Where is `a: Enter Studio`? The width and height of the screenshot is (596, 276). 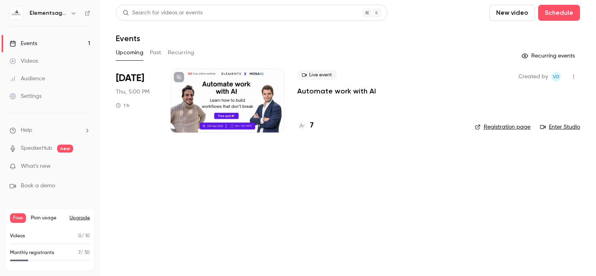 a: Enter Studio is located at coordinates (560, 127).